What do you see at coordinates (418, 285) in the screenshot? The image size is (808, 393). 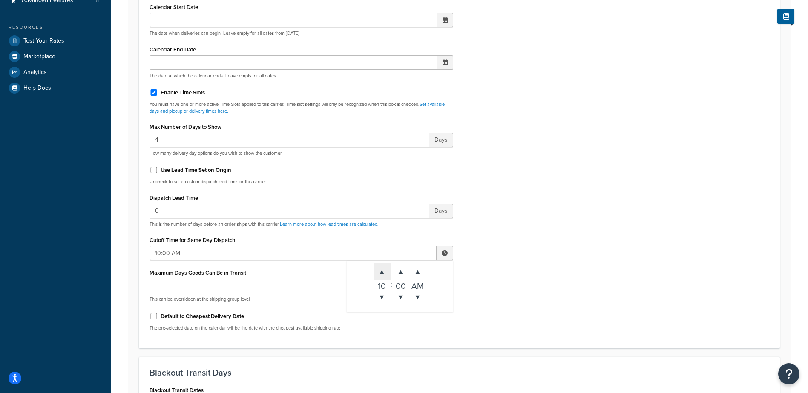 I see `div: AM` at bounding box center [418, 285].